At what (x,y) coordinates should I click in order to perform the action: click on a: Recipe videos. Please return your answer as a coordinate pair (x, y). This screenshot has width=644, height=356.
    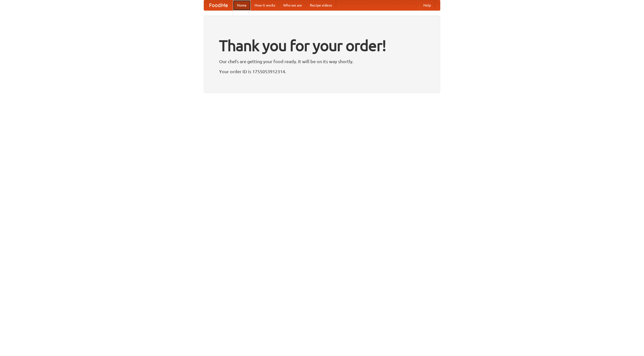
    Looking at the image, I should click on (321, 5).